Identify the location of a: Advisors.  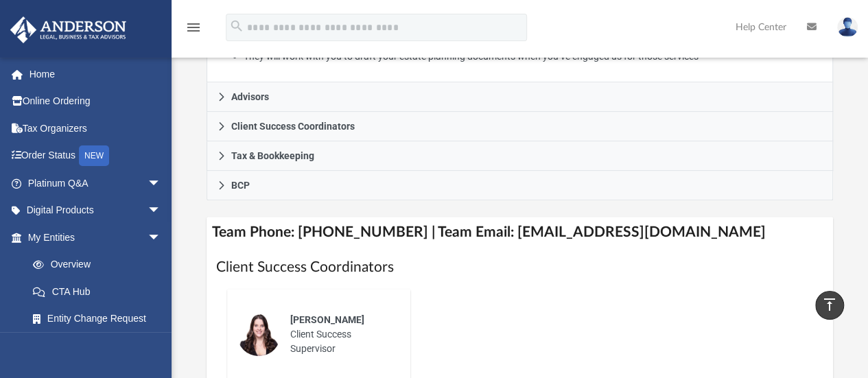
(520, 96).